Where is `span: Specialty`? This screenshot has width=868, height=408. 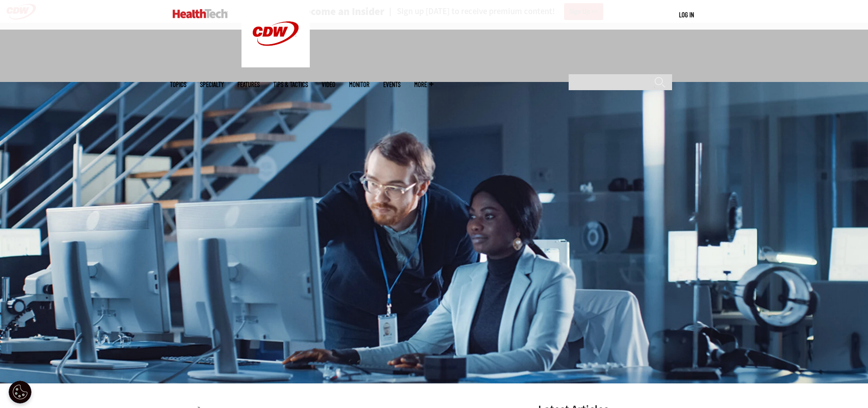
span: Specialty is located at coordinates (212, 84).